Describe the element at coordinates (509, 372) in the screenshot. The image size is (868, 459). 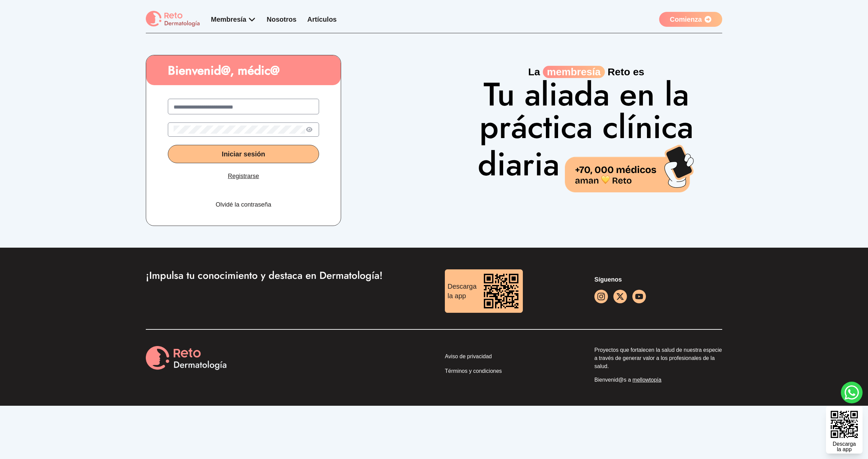
I see `a: Términos y condiciones` at that location.